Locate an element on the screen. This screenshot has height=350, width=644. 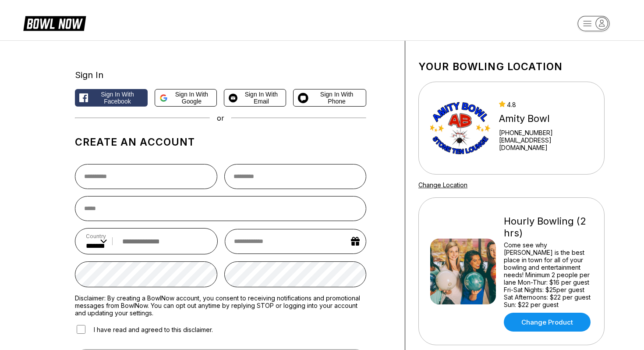
div: 4.8 is located at coordinates (546, 104).